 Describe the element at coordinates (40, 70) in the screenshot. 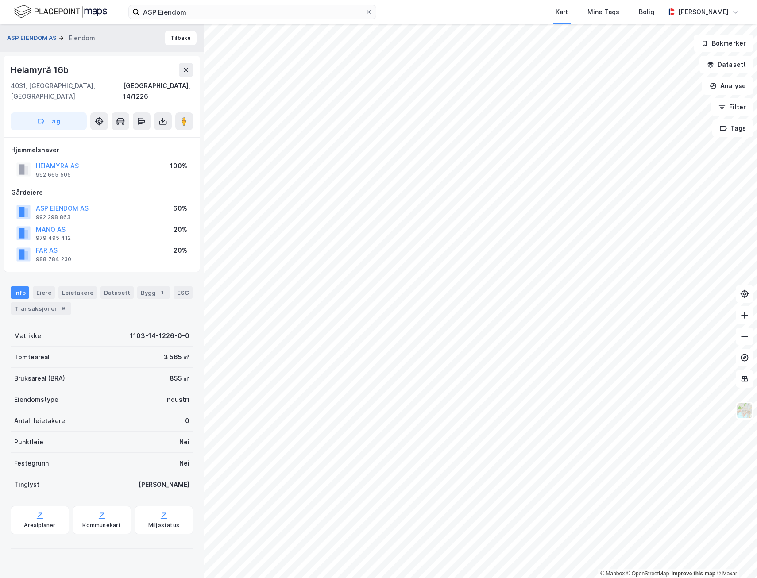

I see `div: Heiamyrå 16b` at that location.